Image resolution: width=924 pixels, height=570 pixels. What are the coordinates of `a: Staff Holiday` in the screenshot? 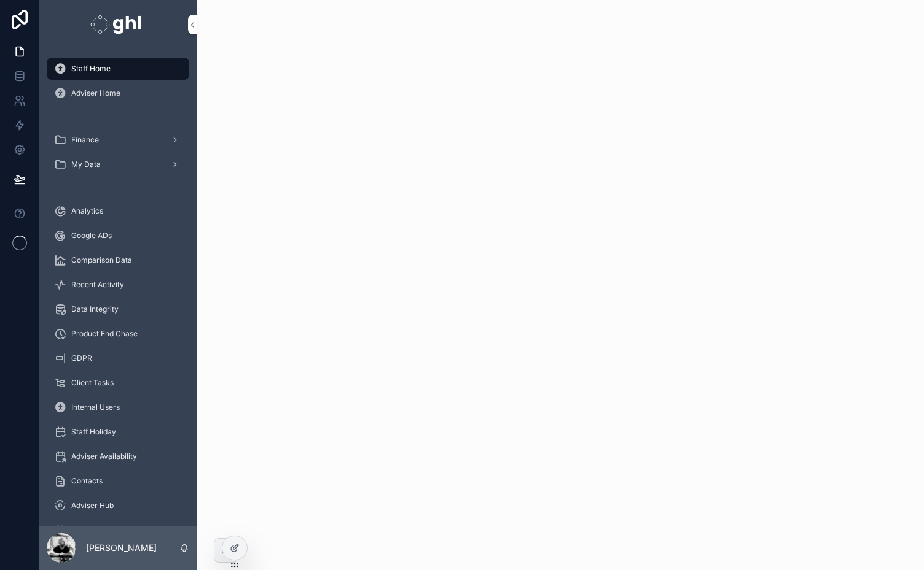 It's located at (118, 432).